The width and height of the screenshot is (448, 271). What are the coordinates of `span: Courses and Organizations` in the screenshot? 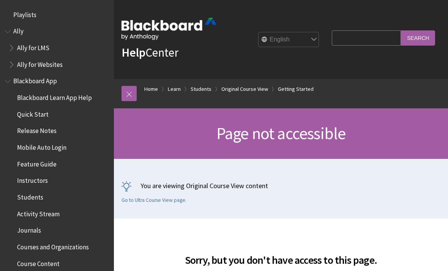 It's located at (53, 245).